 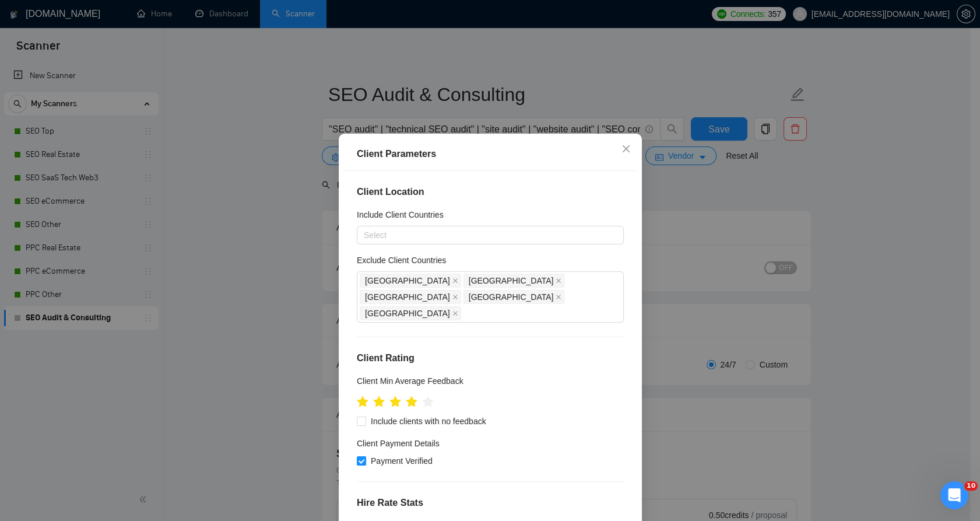 I want to click on h5: Include Client Countries, so click(x=400, y=215).